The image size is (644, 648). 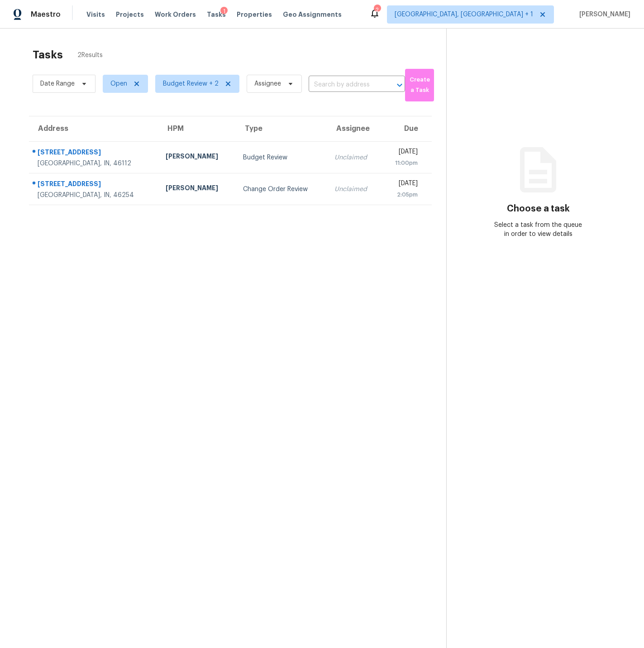 I want to click on div: 1, so click(x=224, y=11).